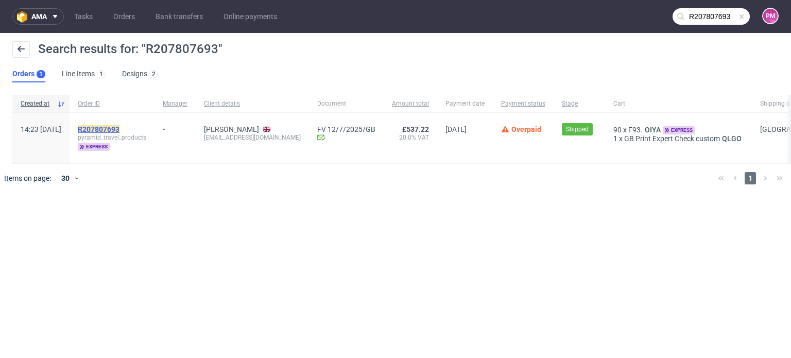 Image resolution: width=791 pixels, height=358 pixels. I want to click on div: 30, so click(64, 178).